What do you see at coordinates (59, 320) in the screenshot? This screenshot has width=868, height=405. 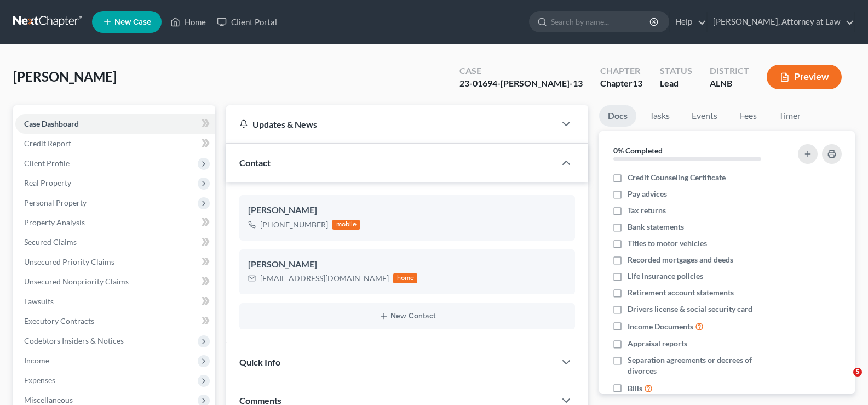 I see `span: Executory Contracts` at bounding box center [59, 320].